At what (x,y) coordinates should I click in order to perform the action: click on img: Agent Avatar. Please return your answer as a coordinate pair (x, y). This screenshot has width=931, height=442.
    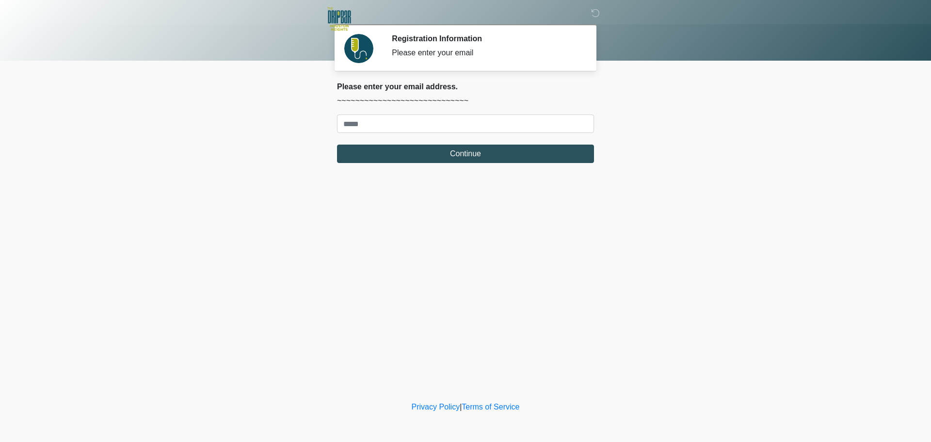
    Looking at the image, I should click on (359, 48).